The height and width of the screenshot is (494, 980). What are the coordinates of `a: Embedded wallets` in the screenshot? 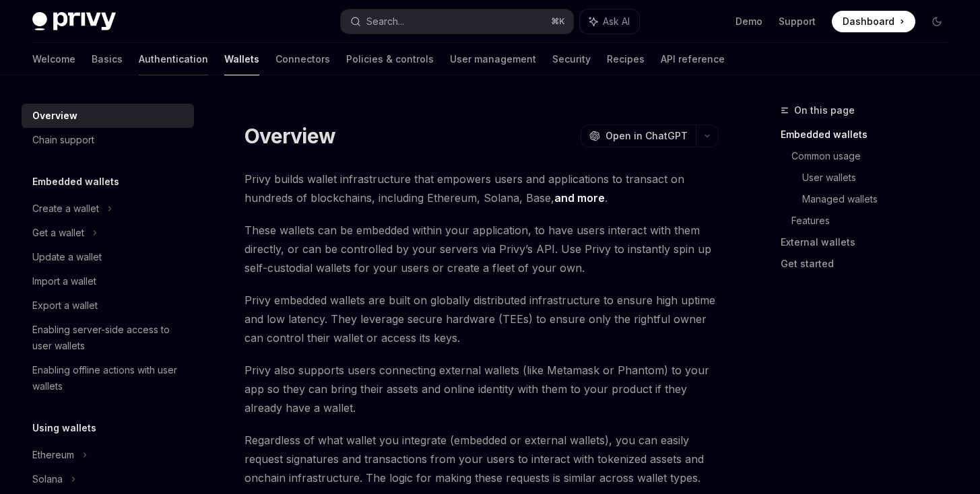 It's located at (870, 134).